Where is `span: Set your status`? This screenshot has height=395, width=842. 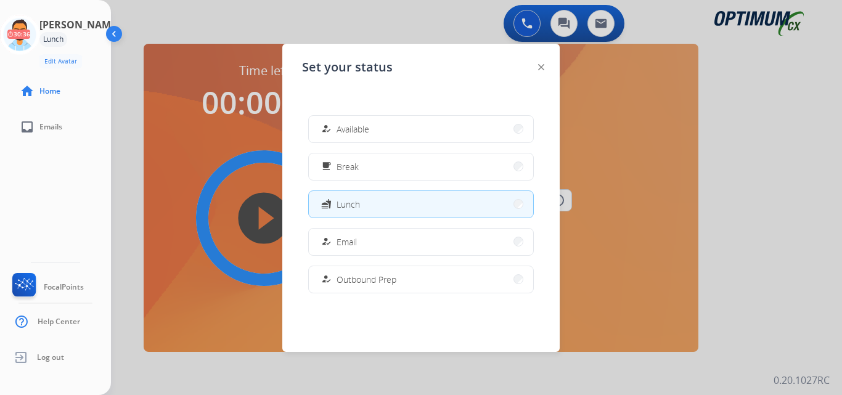
span: Set your status is located at coordinates (347, 67).